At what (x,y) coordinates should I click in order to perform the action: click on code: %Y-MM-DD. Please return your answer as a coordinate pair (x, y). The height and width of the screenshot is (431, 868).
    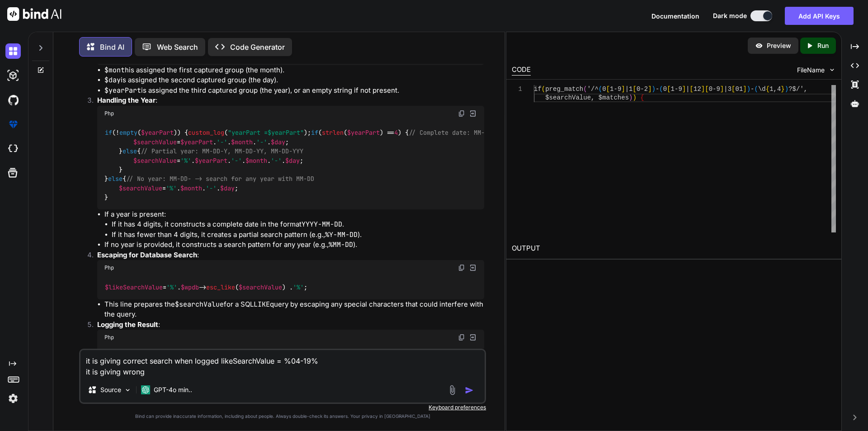
    Looking at the image, I should click on (341, 235).